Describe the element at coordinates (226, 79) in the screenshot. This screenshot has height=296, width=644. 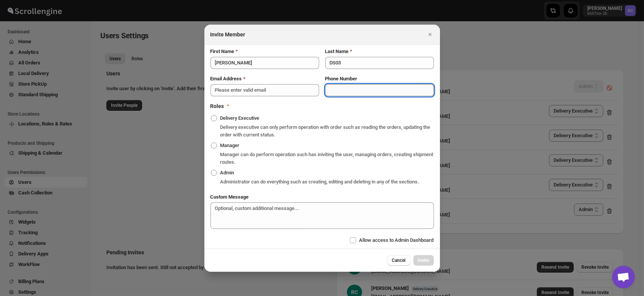
I see `b: Email Address` at that location.